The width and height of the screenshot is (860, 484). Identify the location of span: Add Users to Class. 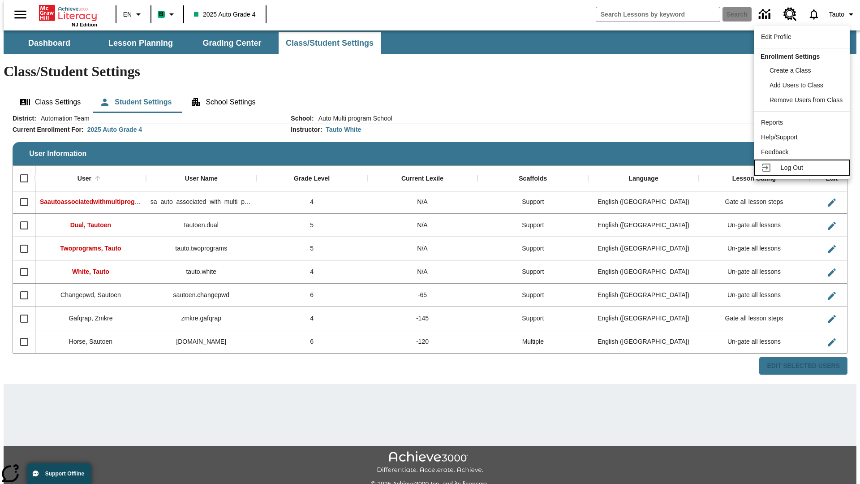
(796, 85).